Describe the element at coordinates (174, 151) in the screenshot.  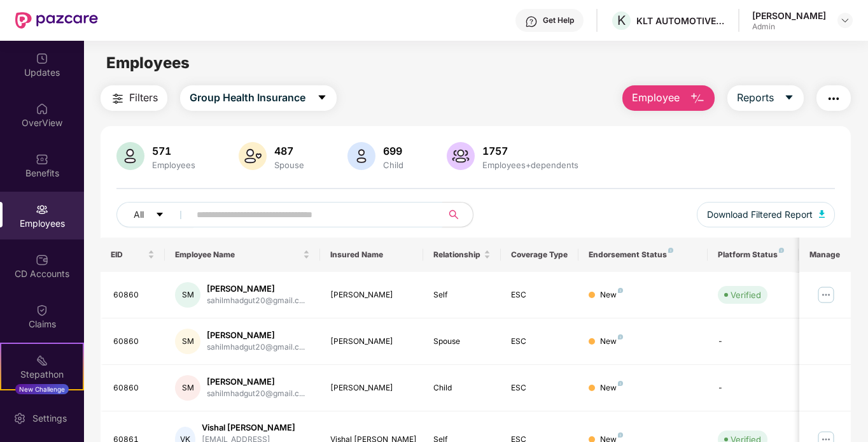
I see `div: 571` at that location.